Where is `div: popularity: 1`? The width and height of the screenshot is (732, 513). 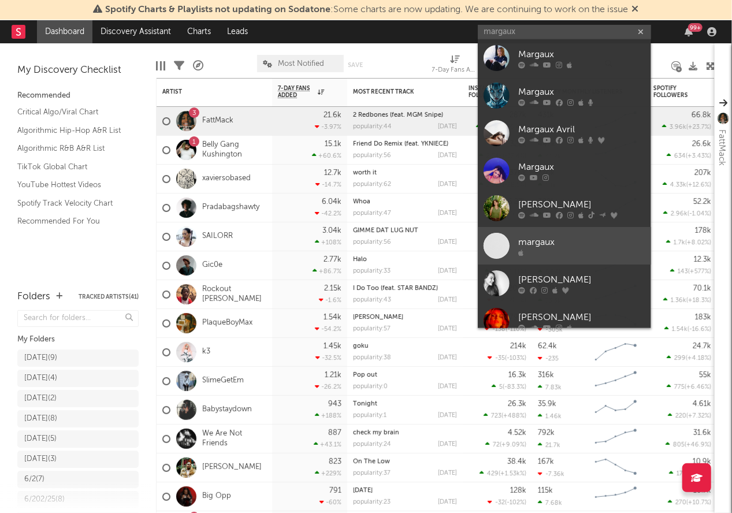 div: popularity: 1 is located at coordinates (370, 416).